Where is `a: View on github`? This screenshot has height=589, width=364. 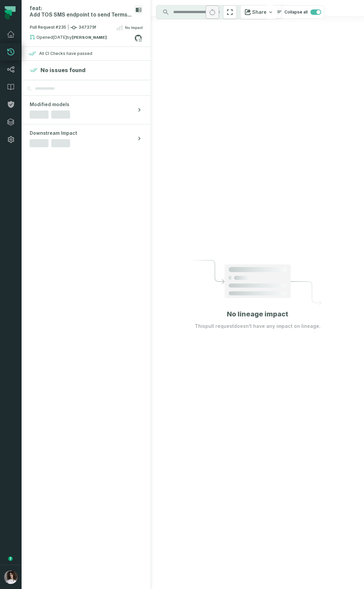
a: View on github is located at coordinates (138, 38).